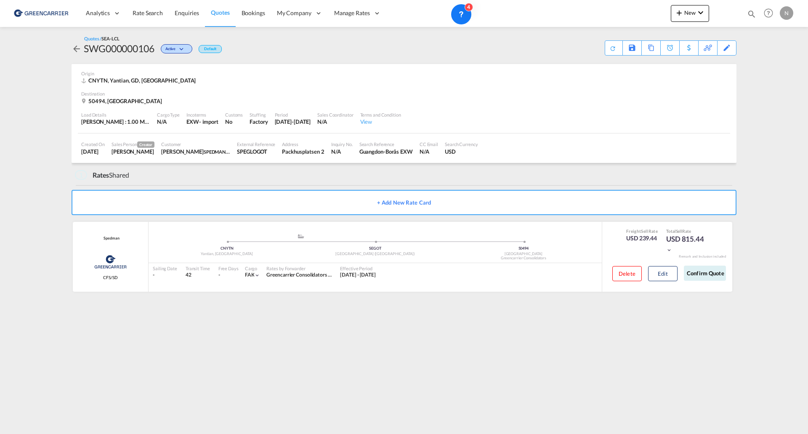 Image resolution: width=808 pixels, height=434 pixels. I want to click on span: 1, so click(81, 175).